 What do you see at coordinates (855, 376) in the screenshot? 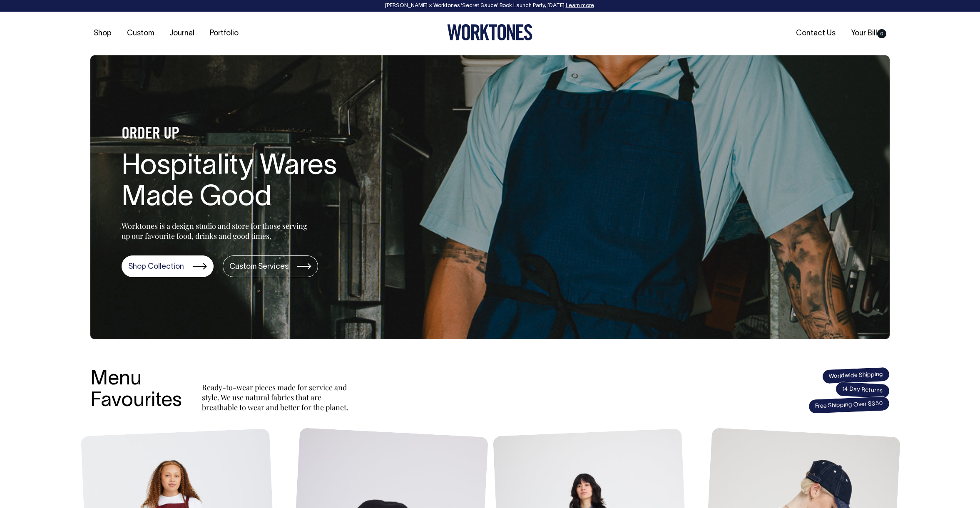
I see `span: Worldwide Shipping` at bounding box center [855, 376].